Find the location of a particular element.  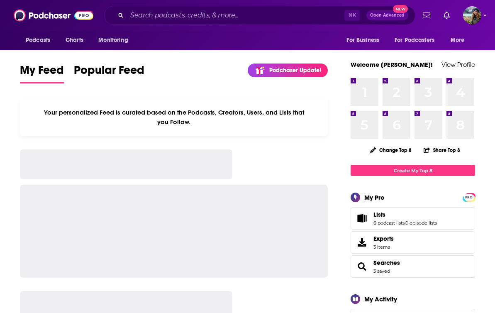

input: Search podcasts, credits, & more... is located at coordinates (236, 15).